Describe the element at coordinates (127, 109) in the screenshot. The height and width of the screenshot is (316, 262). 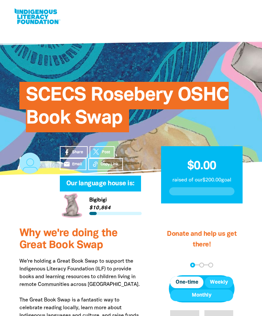
I see `span: SCECS Rosebery OSHC Book Swap` at that location.